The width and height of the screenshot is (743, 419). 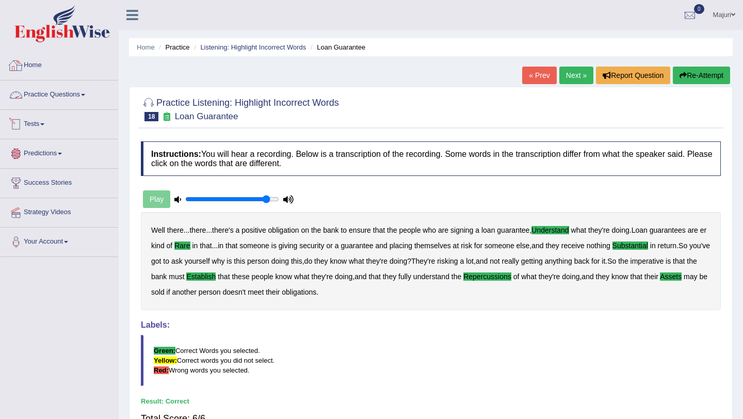 I want to click on b: doesn't, so click(x=234, y=292).